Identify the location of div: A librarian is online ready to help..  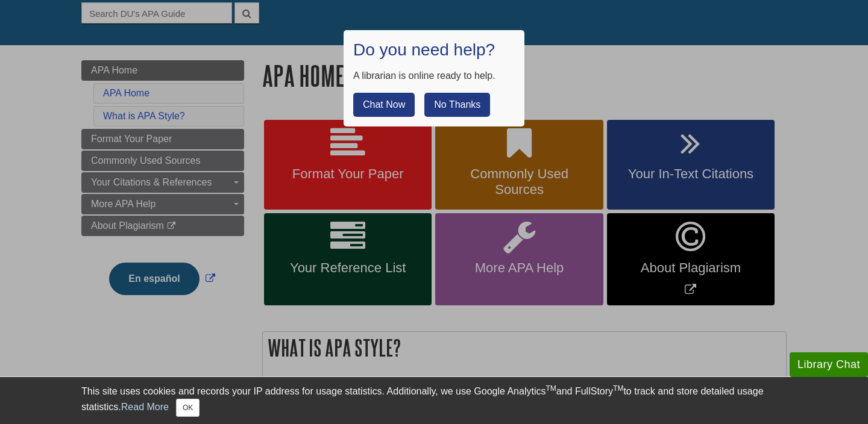
(434, 76).